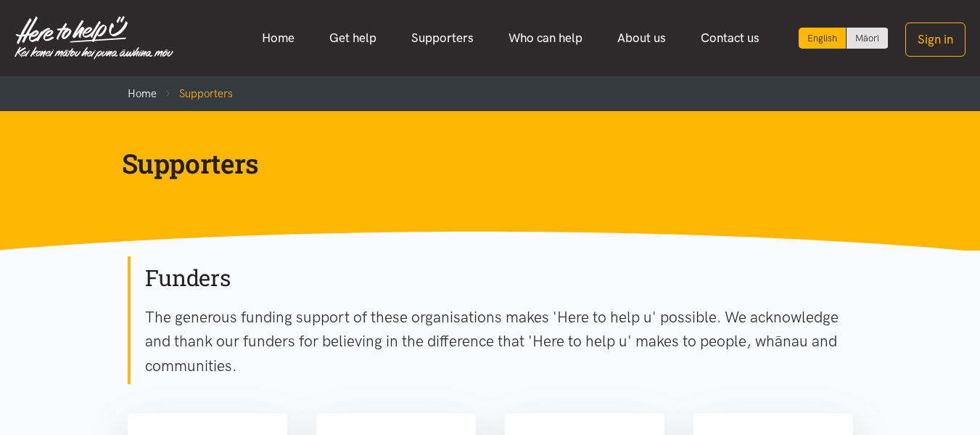 The width and height of the screenshot is (980, 435). I want to click on a: Supporters, so click(443, 38).